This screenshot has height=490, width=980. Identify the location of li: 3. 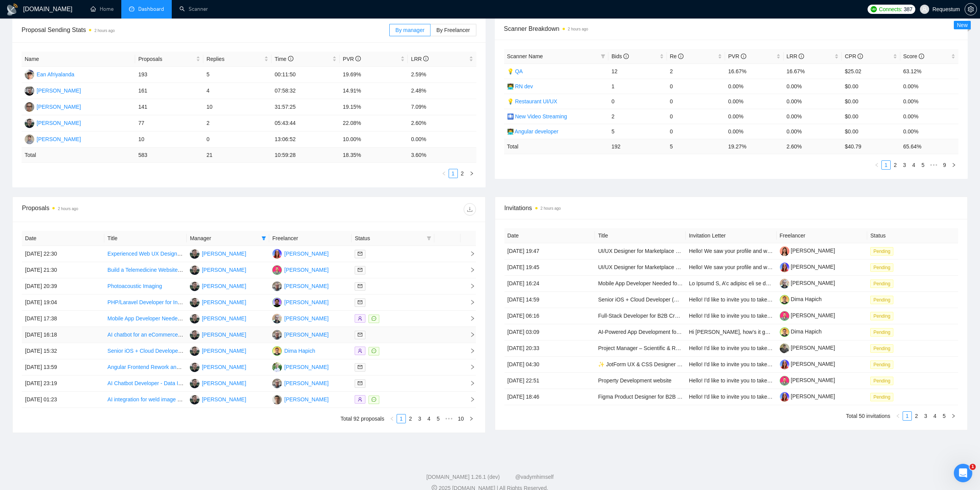
(419, 418).